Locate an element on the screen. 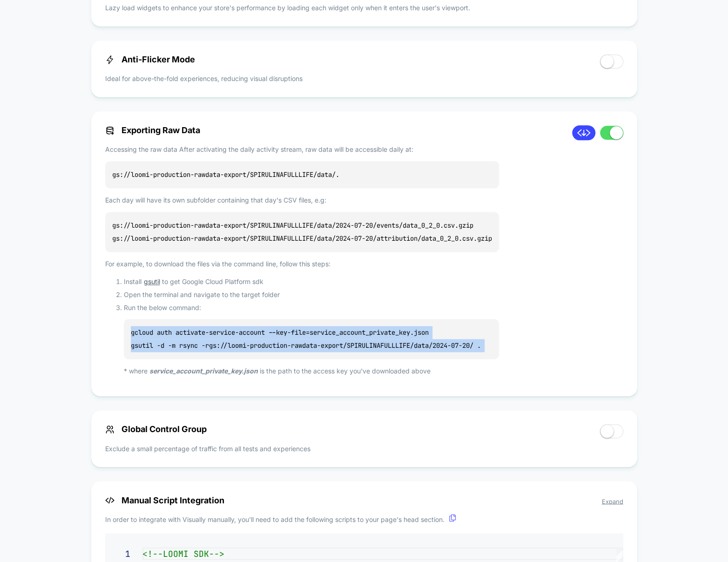  span: Expand is located at coordinates (612, 501).